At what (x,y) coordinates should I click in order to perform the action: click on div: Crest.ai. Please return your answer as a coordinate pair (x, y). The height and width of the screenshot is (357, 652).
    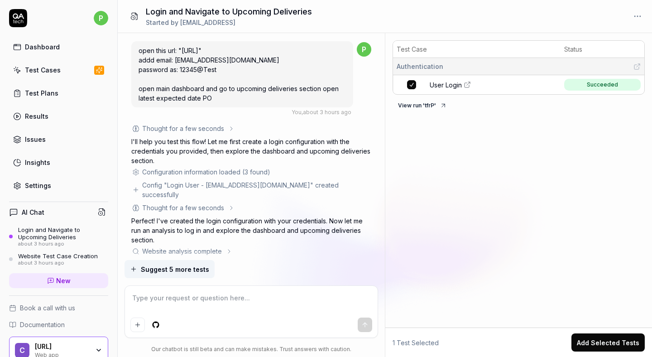
    Looking at the image, I should click on (62, 346).